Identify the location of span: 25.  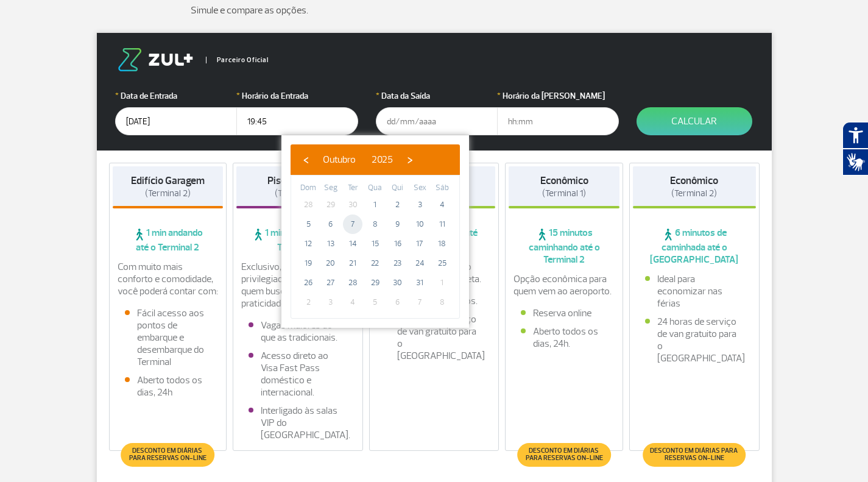
(442, 263).